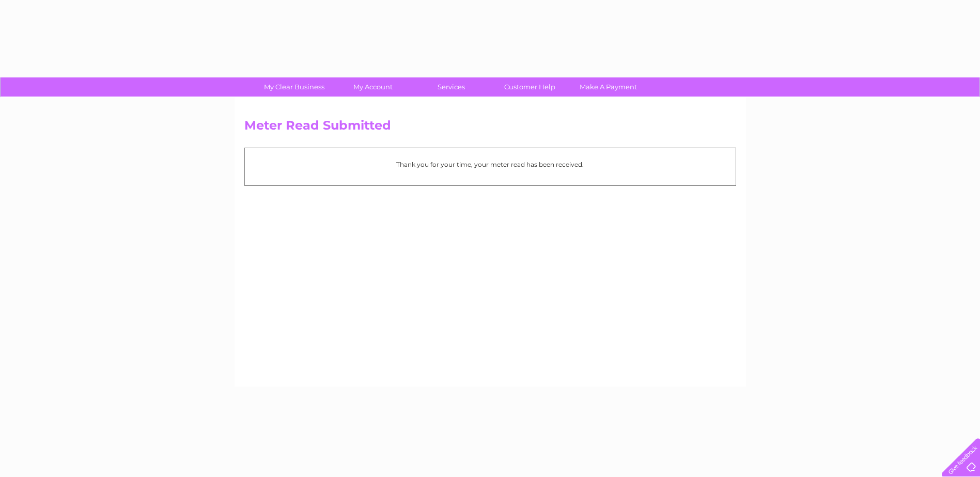  I want to click on p: Thank you for your time, your meter read has been received., so click(490, 164).